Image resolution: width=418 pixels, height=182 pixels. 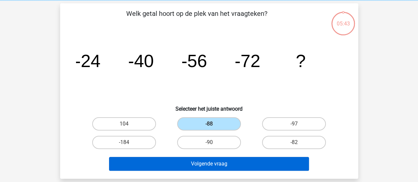 I want to click on tspan: -40, so click(x=141, y=61).